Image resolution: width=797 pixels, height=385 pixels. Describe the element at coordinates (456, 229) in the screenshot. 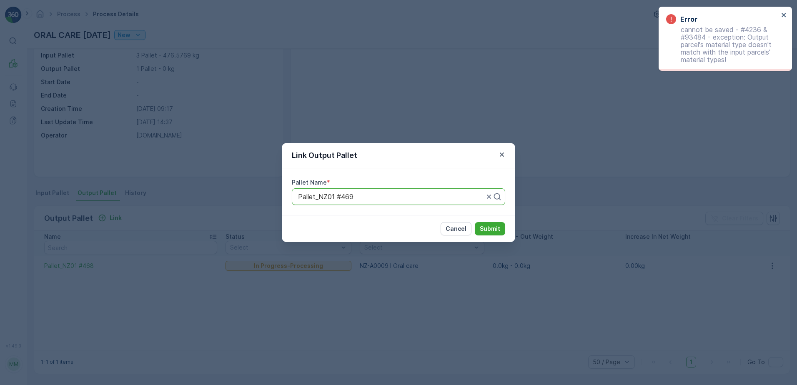

I see `p: Cancel` at that location.